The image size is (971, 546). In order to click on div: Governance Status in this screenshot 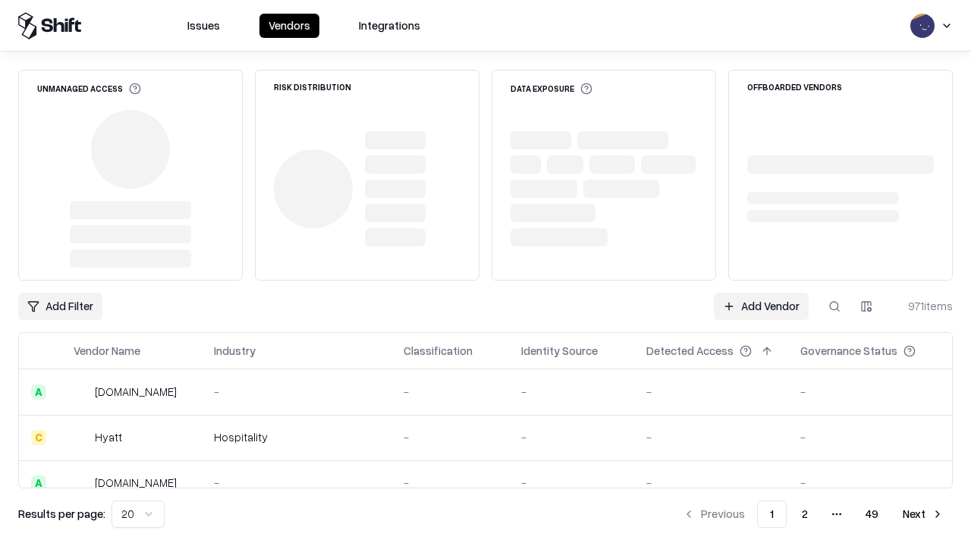, I will do `click(849, 351)`.